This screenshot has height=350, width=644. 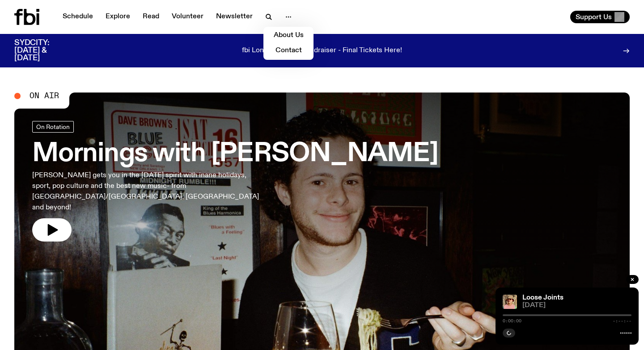 I want to click on a: Tyson stands in front of a paperbark tree wearing orange sunglasses, a suede bucket hat and a pin..., so click(x=510, y=302).